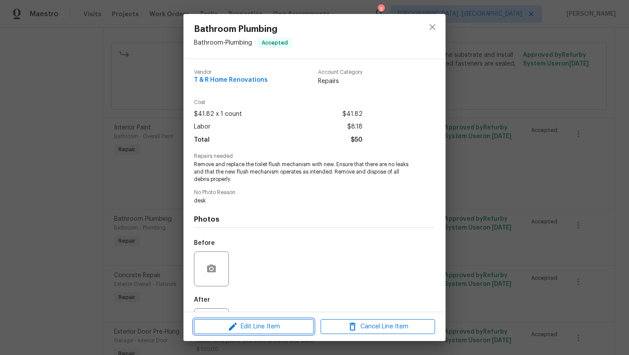 The height and width of the screenshot is (355, 629). What do you see at coordinates (378, 326) in the screenshot?
I see `button: Cancel Line Item` at bounding box center [378, 326].